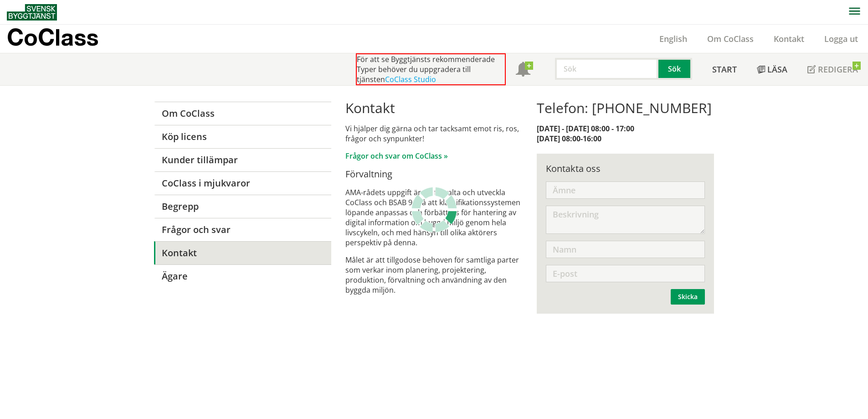 Image resolution: width=868 pixels, height=419 pixels. What do you see at coordinates (434, 217) in the screenshot?
I see `p: AMA-rådets uppgift är att förvalta och utveckla CoClass och BSAB 96 så att klassifikationssysteme...` at bounding box center [434, 217].